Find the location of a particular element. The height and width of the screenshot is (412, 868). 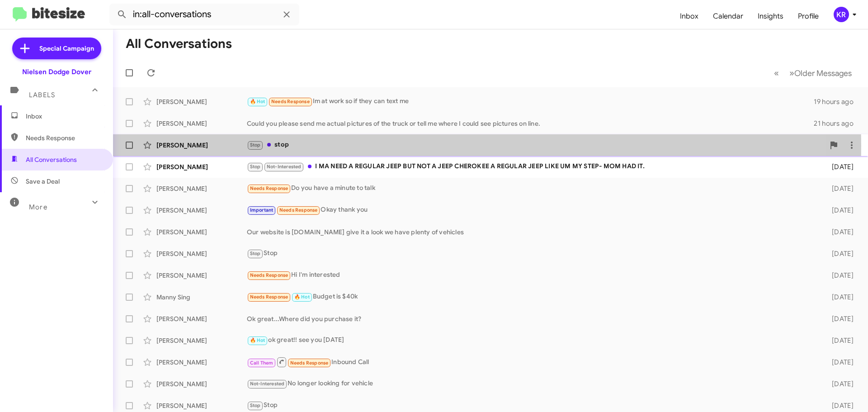

div: Do you have a minute to talk is located at coordinates (532, 189).